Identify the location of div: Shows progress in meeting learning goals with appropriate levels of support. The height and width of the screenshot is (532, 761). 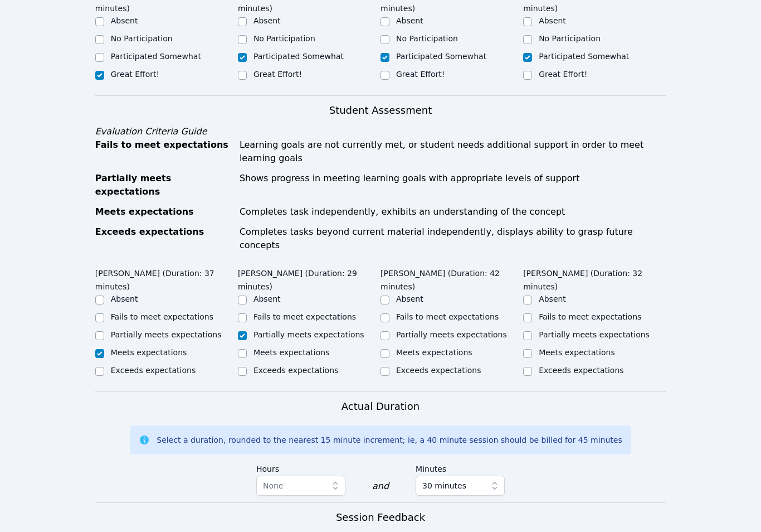
(453, 185).